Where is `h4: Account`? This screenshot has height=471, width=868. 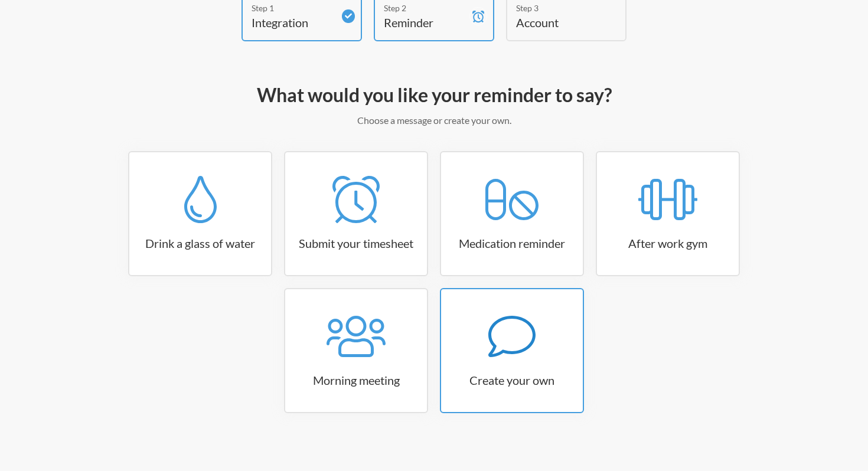 h4: Account is located at coordinates (557, 23).